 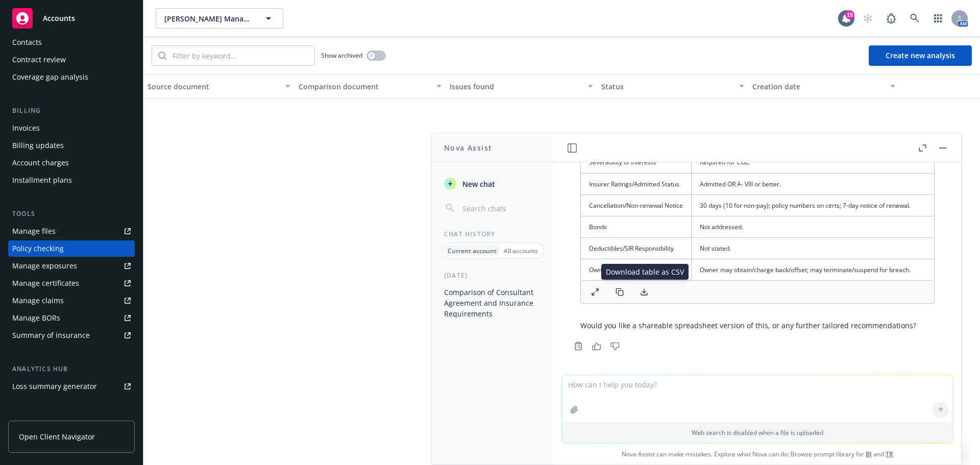 I want to click on div: Chat History, so click(x=493, y=233).